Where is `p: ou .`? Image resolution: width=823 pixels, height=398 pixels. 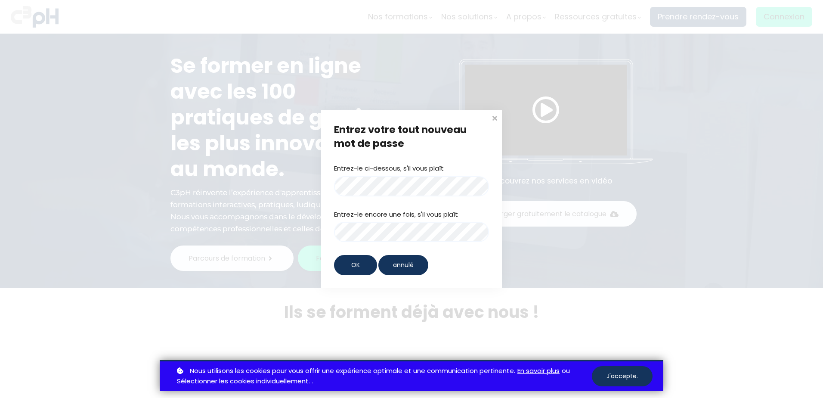 p: ou . is located at coordinates (383, 376).